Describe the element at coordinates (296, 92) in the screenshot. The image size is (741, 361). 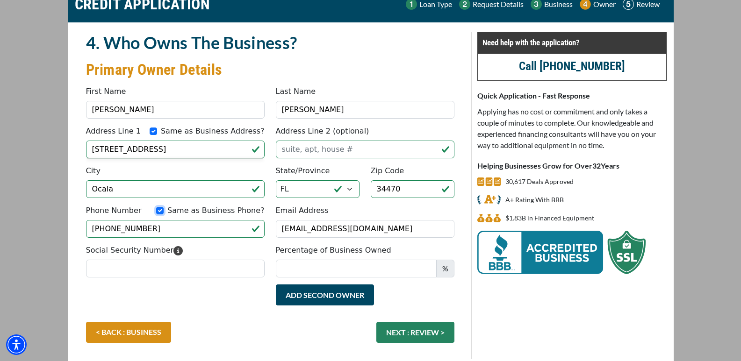
I see `label: Last Name` at that location.